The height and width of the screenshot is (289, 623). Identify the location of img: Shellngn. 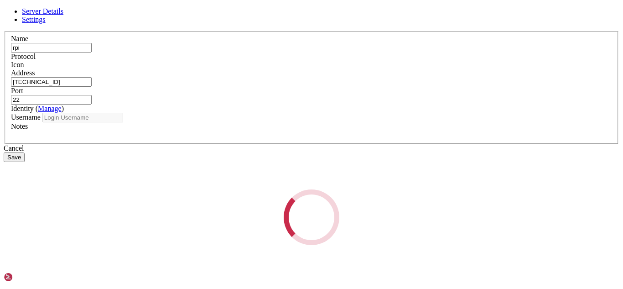
(30, 277).